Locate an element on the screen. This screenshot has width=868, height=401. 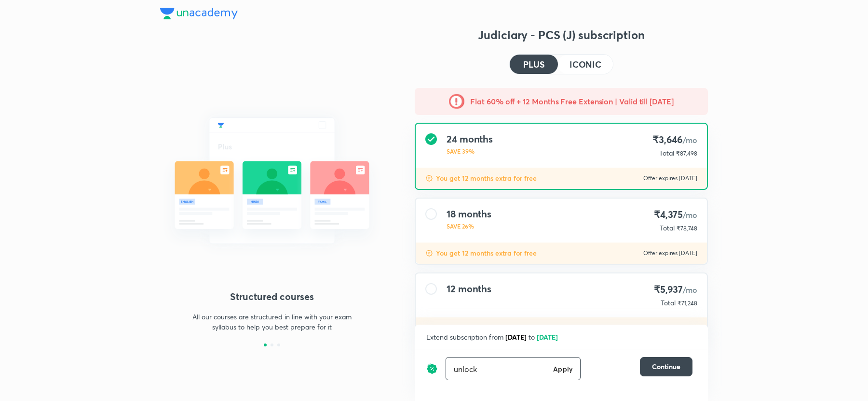
h4: 24 months is located at coordinates (470, 139).